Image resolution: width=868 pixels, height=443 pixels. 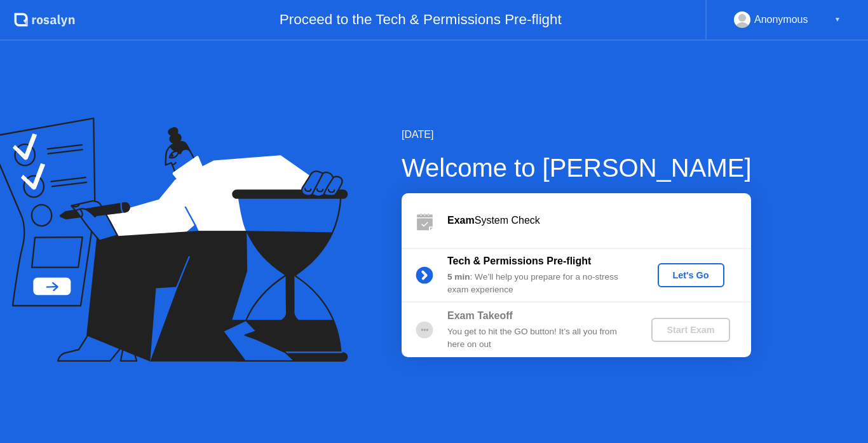 What do you see at coordinates (599, 220) in the screenshot?
I see `div: System Check` at bounding box center [599, 220].